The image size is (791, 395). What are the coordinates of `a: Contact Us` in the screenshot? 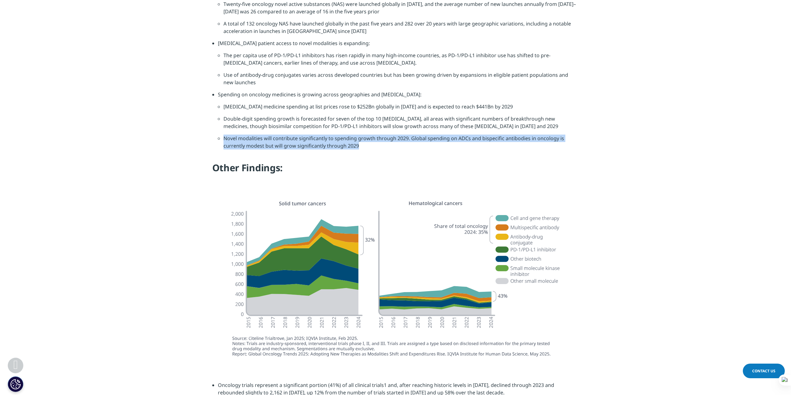 It's located at (764, 371).